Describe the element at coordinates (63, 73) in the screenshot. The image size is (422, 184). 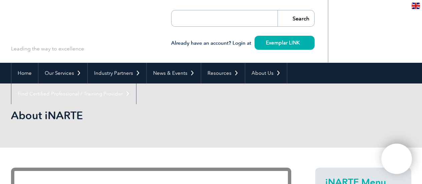
I see `a: Our Services` at that location.